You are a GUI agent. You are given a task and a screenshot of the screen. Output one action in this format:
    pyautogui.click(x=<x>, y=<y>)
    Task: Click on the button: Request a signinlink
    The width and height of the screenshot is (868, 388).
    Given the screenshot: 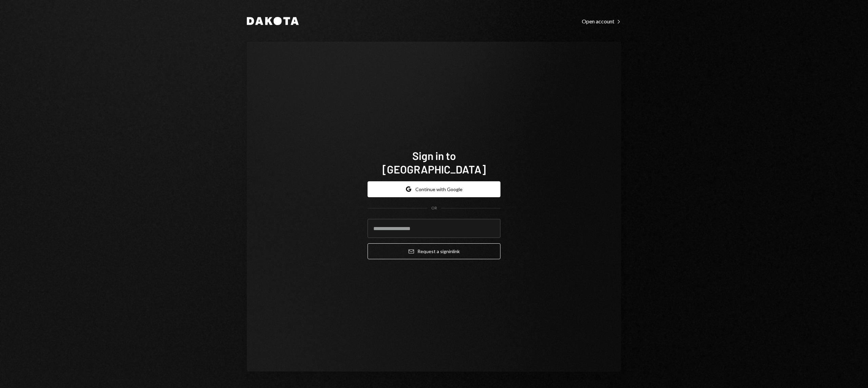 What is the action you would take?
    pyautogui.click(x=434, y=251)
    